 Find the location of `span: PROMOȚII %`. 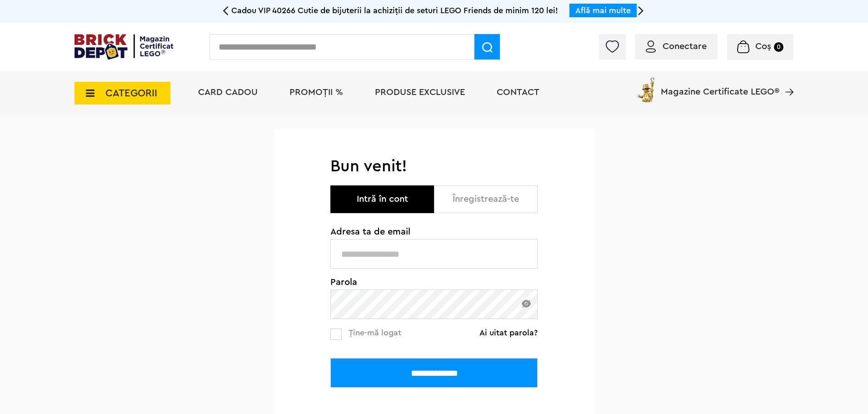

span: PROMOȚII % is located at coordinates (317, 92).